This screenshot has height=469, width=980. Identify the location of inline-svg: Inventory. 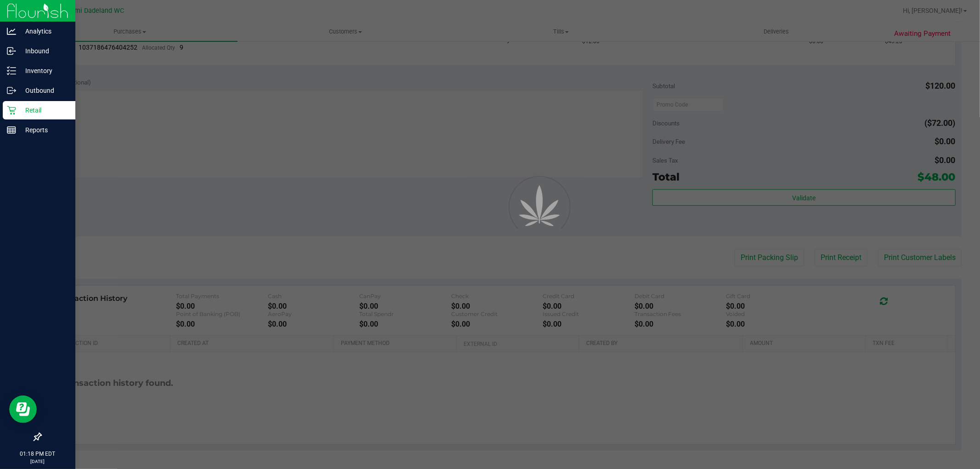
(11, 71).